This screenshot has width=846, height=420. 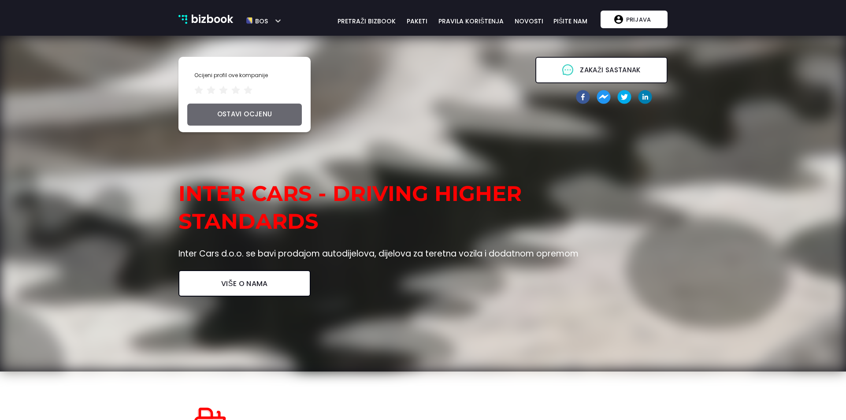 What do you see at coordinates (261, 19) in the screenshot?
I see `h5: bos` at bounding box center [261, 19].